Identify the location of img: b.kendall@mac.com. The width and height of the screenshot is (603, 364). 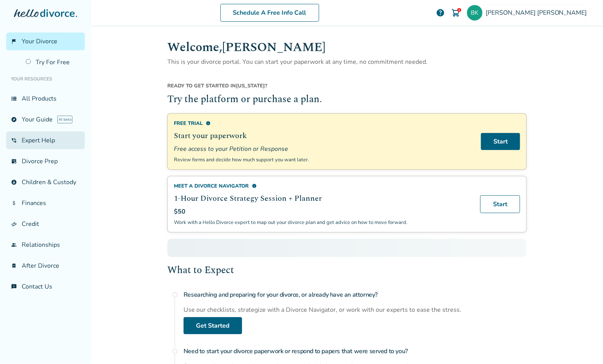
(475, 13).